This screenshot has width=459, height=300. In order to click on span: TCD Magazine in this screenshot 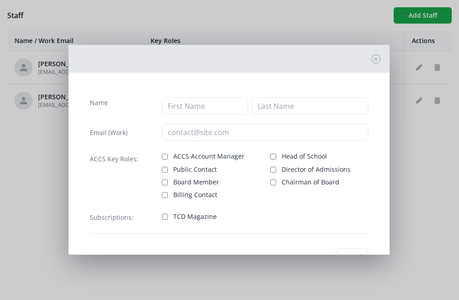, I will do `click(195, 217)`.